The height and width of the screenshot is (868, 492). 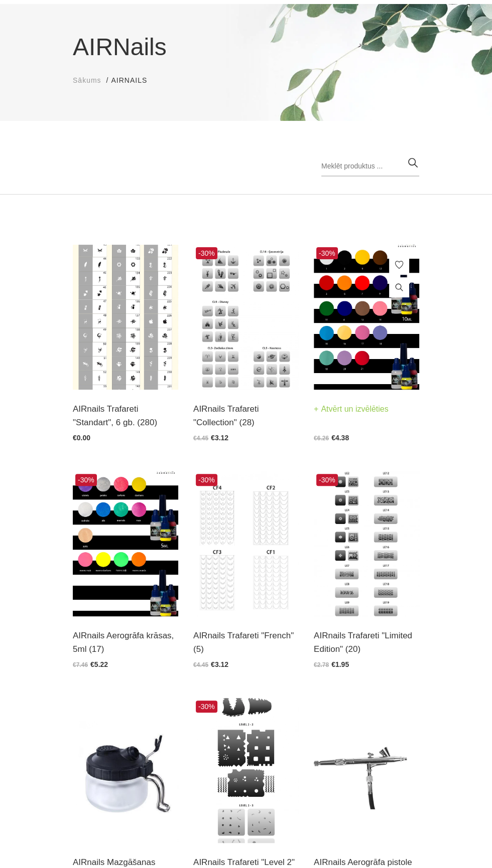 What do you see at coordinates (125, 416) in the screenshot?
I see `a: AIRnails Trafareti "Standart", 6 gb. (280)` at bounding box center [125, 416].